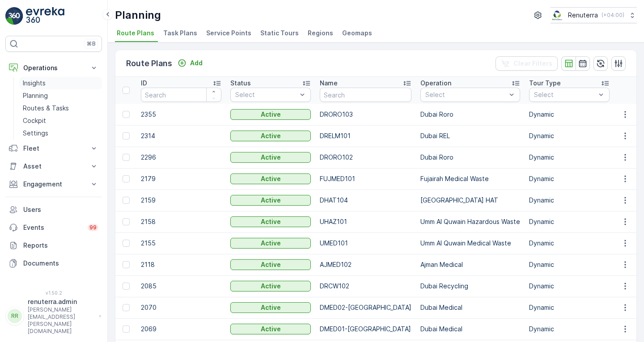 The height and width of the screenshot is (342, 644). Describe the element at coordinates (34, 121) in the screenshot. I see `p: Cockpit` at that location.